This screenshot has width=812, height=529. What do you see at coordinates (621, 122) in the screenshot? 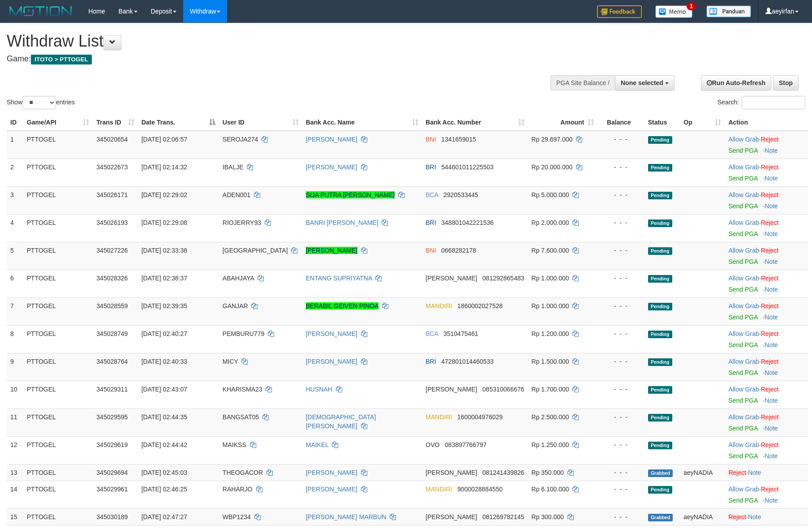
I see `th: Balance` at bounding box center [621, 122].